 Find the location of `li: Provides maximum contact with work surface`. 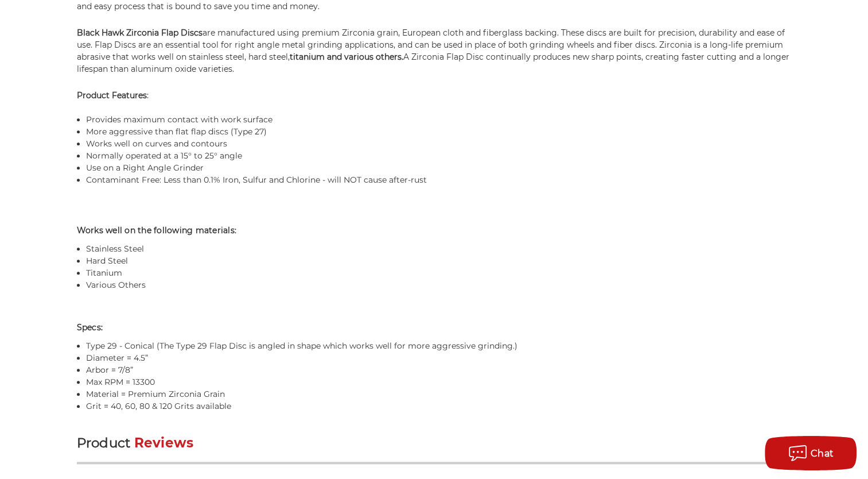

li: Provides maximum contact with work surface is located at coordinates (439, 120).